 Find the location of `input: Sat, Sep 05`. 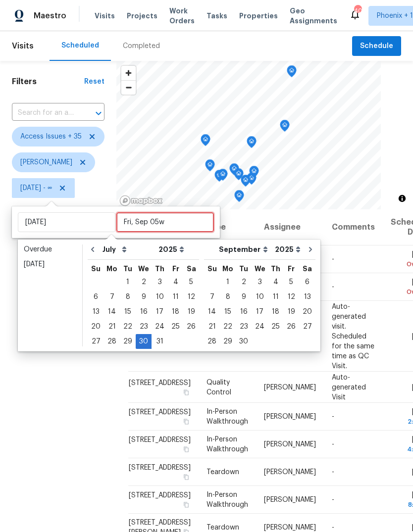

input: Sat, Sep 05 is located at coordinates (165, 222).